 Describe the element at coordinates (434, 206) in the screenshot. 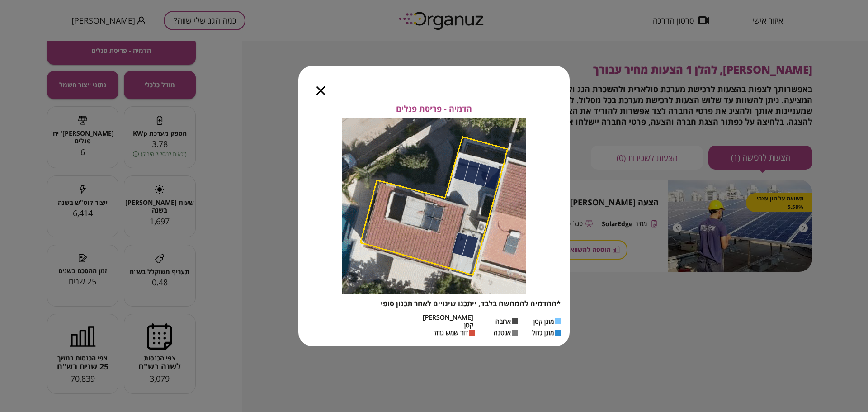

I see `img: Panels layout` at that location.